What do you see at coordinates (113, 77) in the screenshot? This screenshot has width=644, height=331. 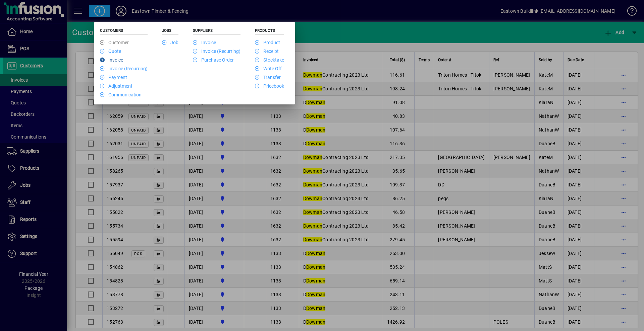 I see `a: Payment` at bounding box center [113, 77].